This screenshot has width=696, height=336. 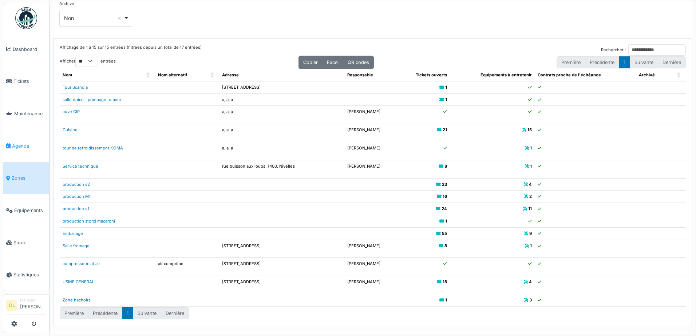 What do you see at coordinates (76, 209) in the screenshot?
I see `a: production s1` at bounding box center [76, 209].